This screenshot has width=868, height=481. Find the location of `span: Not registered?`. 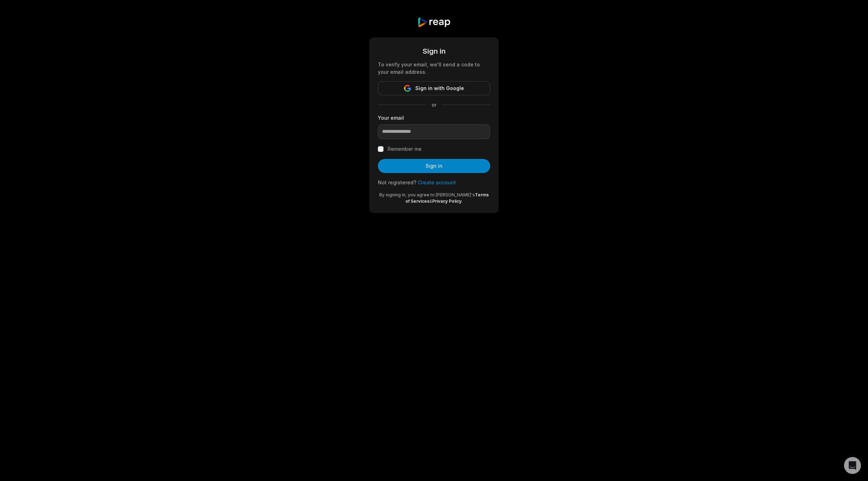

span: Not registered? is located at coordinates (397, 182).